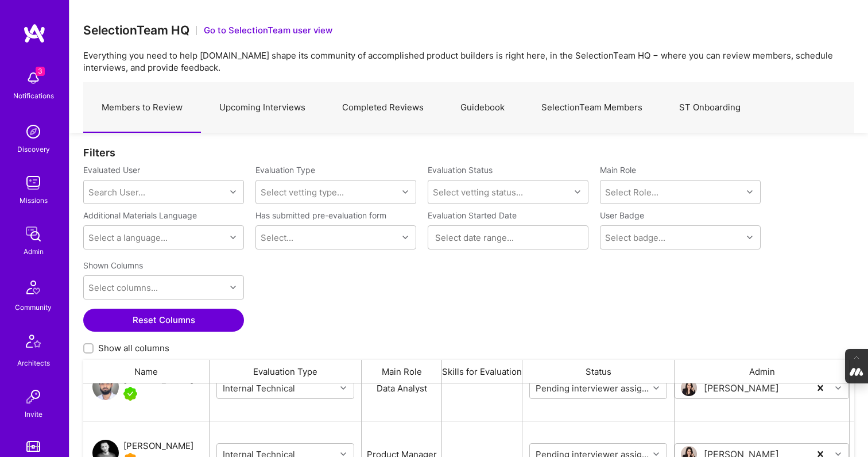  Describe the element at coordinates (598, 371) in the screenshot. I see `div: Status` at that location.